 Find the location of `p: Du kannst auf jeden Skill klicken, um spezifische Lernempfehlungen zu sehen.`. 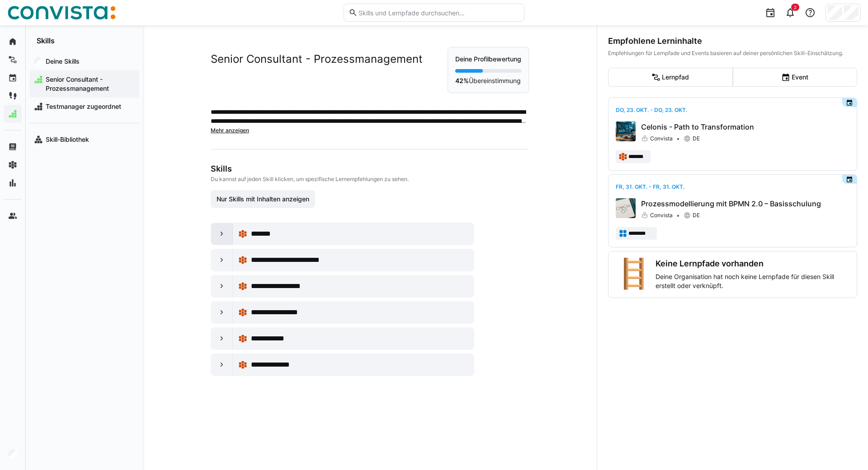

p: Du kannst auf jeden Skill klicken, um spezifische Lernempfehlungen zu sehen. is located at coordinates (369, 179).